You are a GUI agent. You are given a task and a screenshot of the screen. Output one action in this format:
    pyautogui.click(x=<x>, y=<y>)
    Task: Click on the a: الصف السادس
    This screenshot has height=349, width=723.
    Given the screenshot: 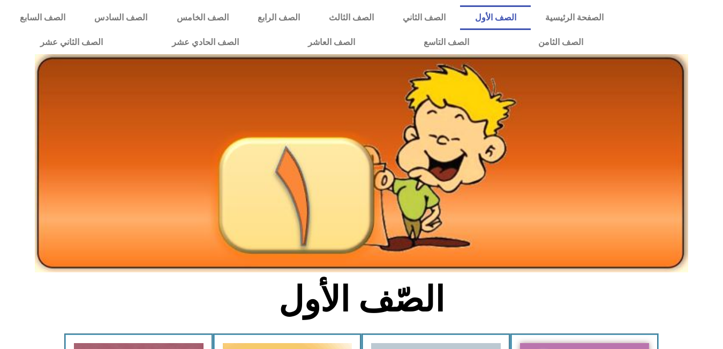 What is the action you would take?
    pyautogui.click(x=120, y=18)
    